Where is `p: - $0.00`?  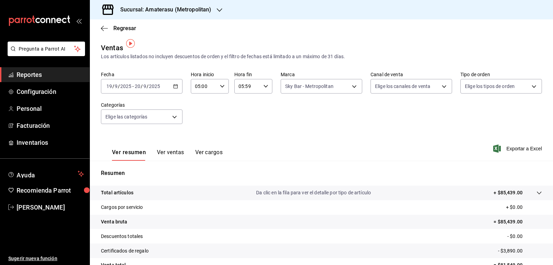
p: - $0.00 is located at coordinates (525, 236).